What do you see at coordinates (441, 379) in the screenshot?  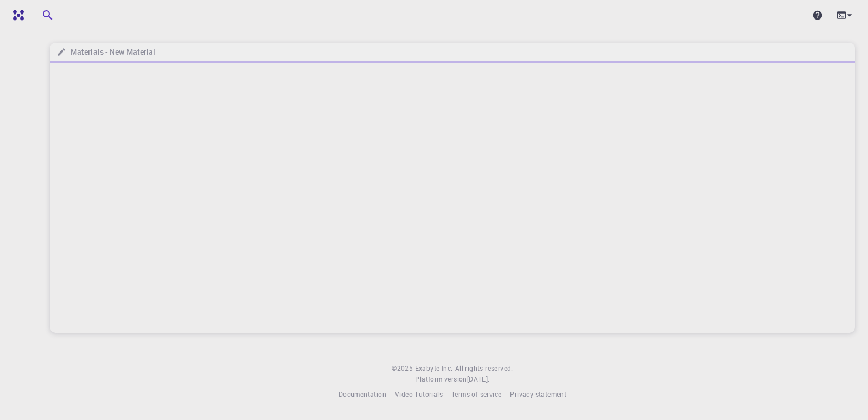 I see `span: Platform version` at bounding box center [441, 379].